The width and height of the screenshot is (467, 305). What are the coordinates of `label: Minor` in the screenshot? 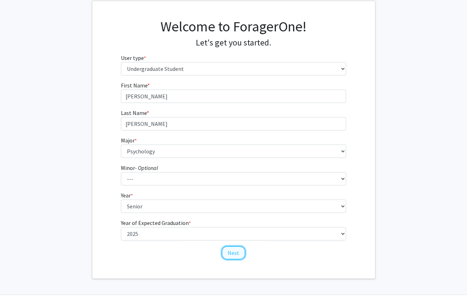 It's located at (139, 168).